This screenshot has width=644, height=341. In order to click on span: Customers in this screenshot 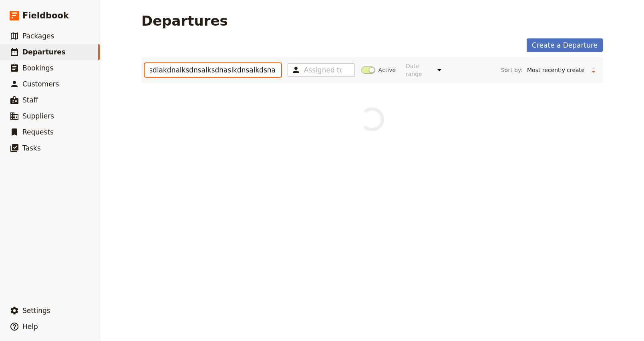, I will do `click(40, 84)`.